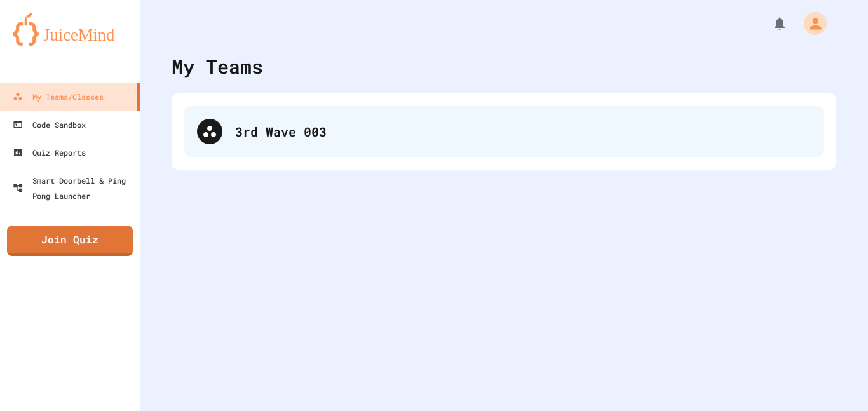  What do you see at coordinates (70, 240) in the screenshot?
I see `a: Join Quiz` at bounding box center [70, 240].